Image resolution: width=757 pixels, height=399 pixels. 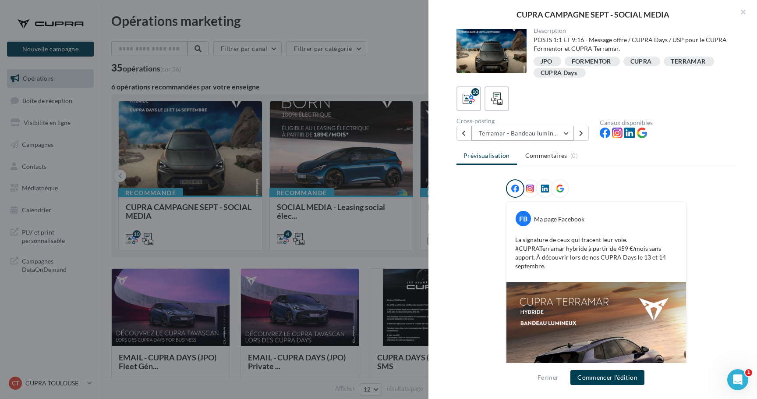 I want to click on div: Canaux disponibles, so click(x=668, y=123).